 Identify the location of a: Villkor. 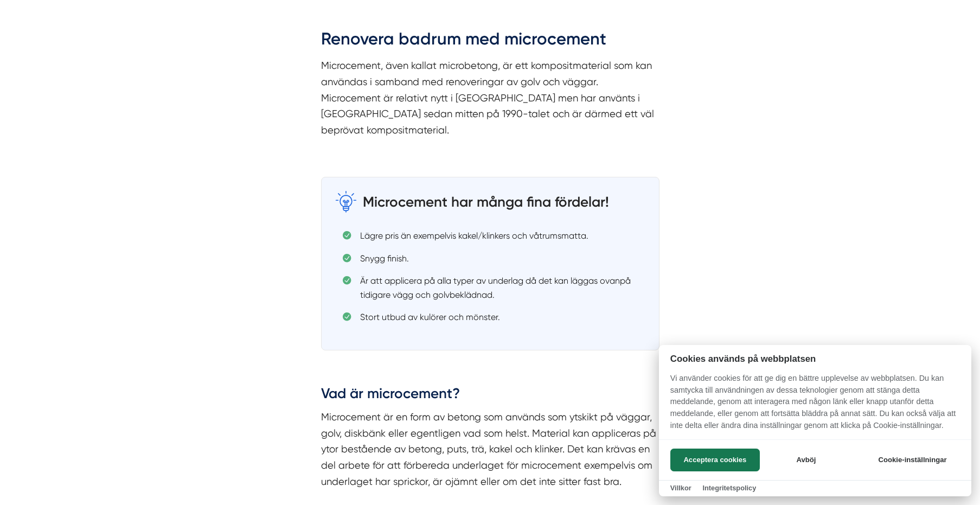
(681, 487).